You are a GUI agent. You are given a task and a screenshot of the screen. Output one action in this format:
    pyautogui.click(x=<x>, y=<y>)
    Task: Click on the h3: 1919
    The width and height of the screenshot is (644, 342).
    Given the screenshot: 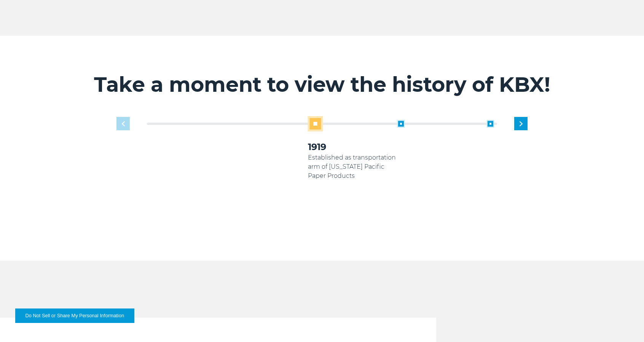 What is the action you would take?
    pyautogui.click(x=353, y=147)
    